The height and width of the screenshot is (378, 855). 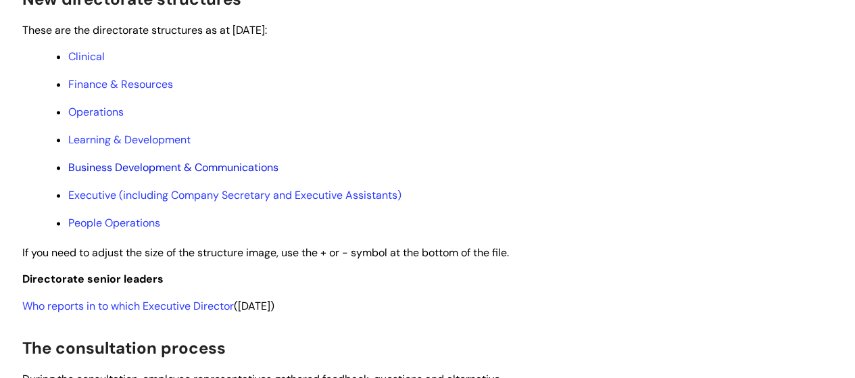 I want to click on a: Clinical, so click(x=87, y=56).